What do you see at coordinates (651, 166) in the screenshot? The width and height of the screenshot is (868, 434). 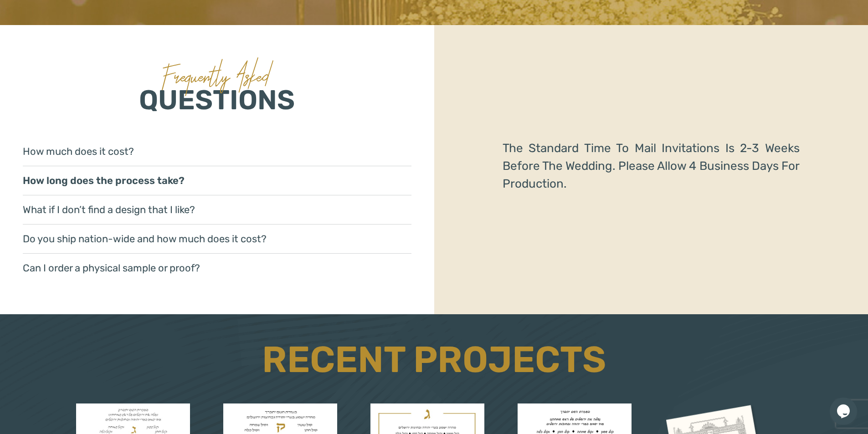 I see `p: The Standard Time To Mail Invitations Is 2-3 Weeks Before The Wedding. Please Allow 4 Business Da...` at bounding box center [651, 166].